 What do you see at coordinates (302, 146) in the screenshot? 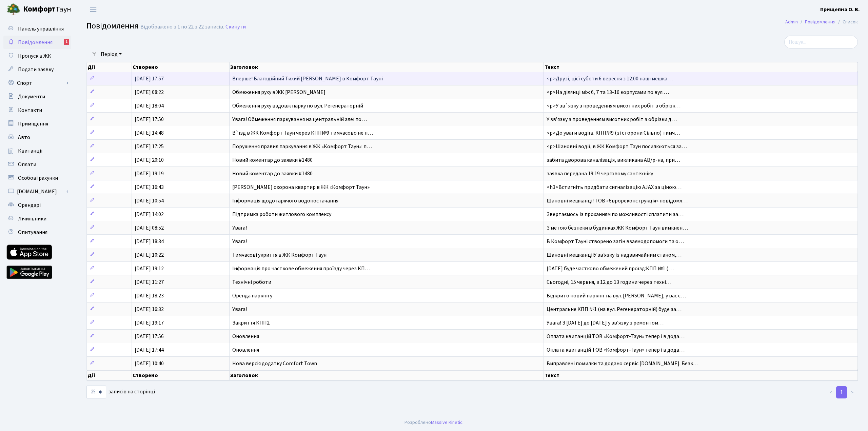
I see `span: Порушення правил паркування в ЖК «Комфорт Таун»: п…` at bounding box center [302, 146].